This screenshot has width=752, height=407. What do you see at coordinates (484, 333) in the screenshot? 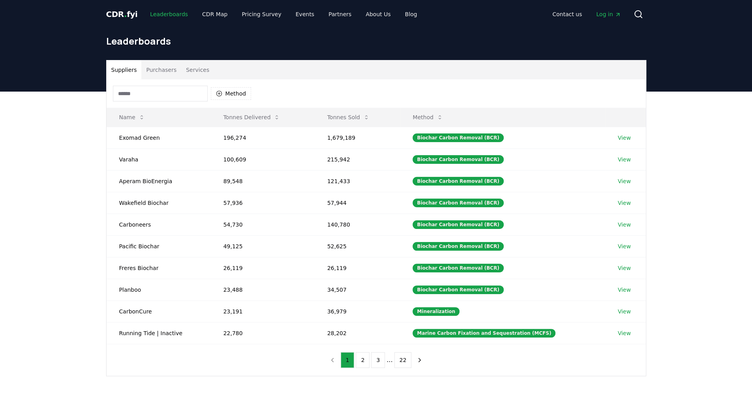
I see `div: Marine Carbon Fixation and Sequestration (MCFS)` at bounding box center [484, 333].